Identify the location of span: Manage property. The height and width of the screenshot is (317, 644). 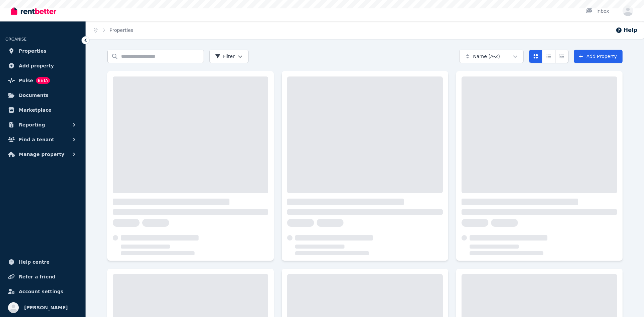
(41, 154).